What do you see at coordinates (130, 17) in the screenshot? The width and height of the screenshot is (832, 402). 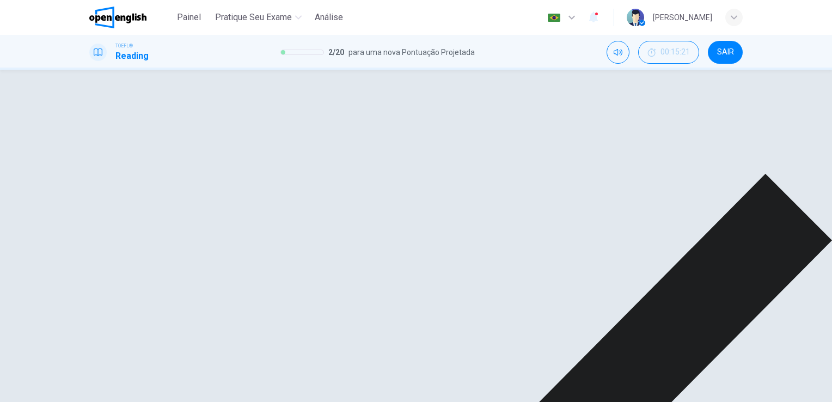 I see `a: OpenEnglish logo` at bounding box center [130, 17].